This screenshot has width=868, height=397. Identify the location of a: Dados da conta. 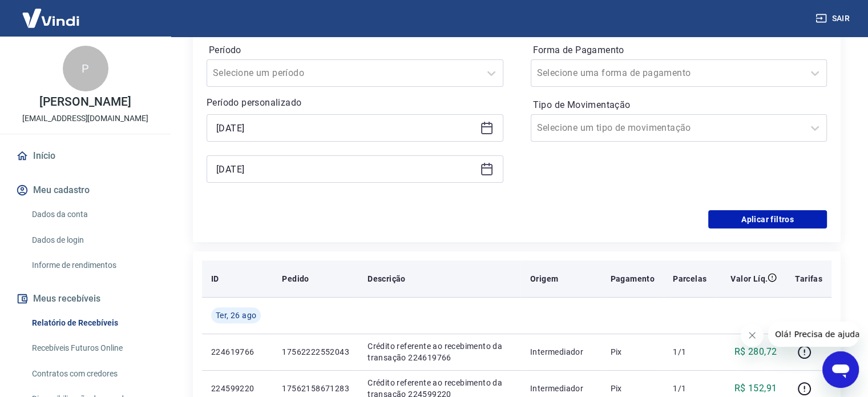
(92, 214).